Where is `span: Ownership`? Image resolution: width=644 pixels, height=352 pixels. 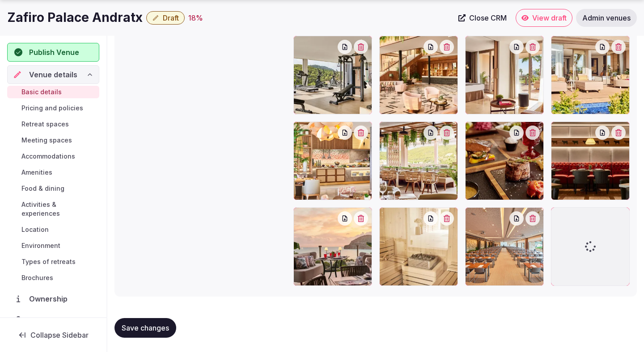
span: Ownership is located at coordinates (50, 299).